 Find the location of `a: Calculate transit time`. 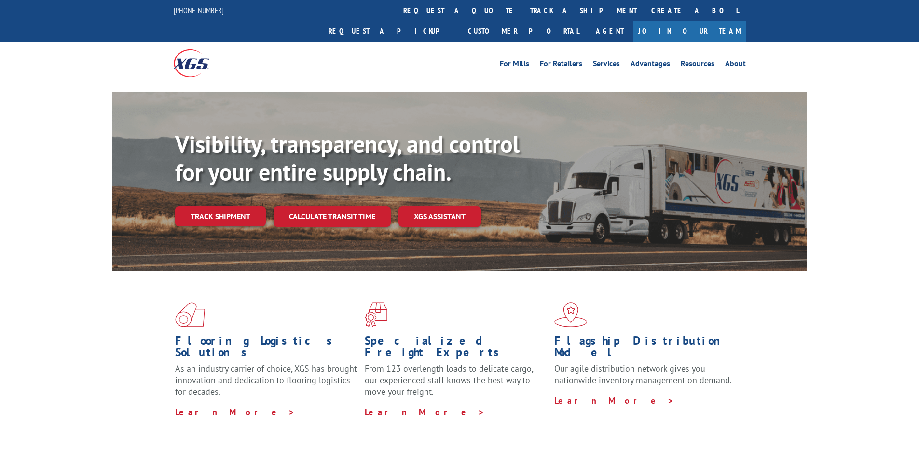

a: Calculate transit time is located at coordinates (332, 216).